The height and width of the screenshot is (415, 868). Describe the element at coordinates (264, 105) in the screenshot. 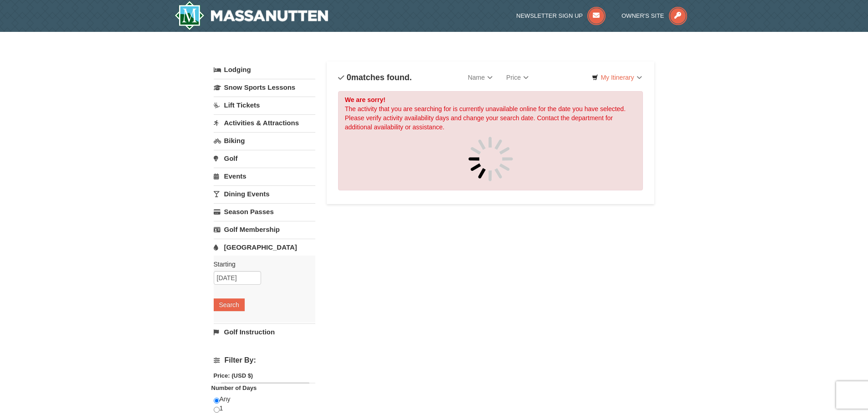

I see `a: Lift Tickets` at that location.